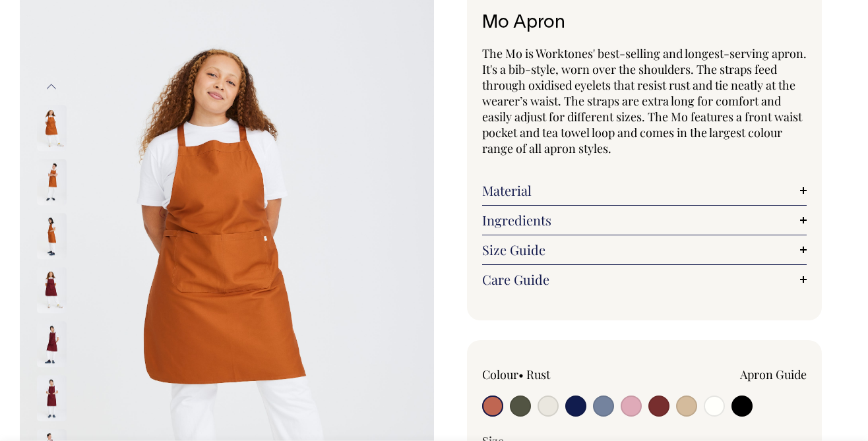  I want to click on a: Ingredients, so click(644, 220).